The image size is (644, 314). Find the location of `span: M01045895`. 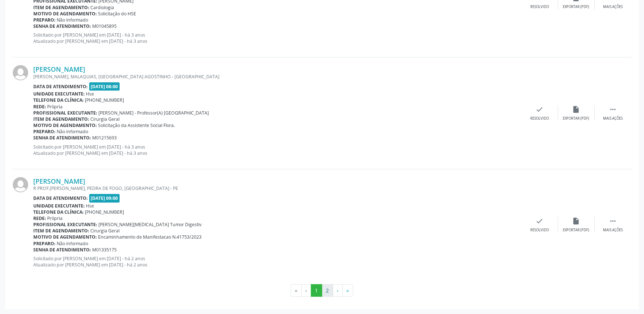

span: M01045895 is located at coordinates (105, 26).